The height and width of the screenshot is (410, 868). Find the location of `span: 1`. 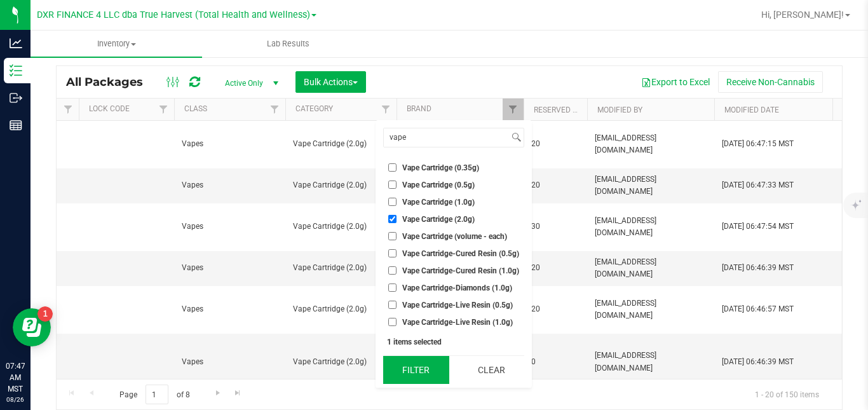

span: 1 is located at coordinates (8, 7).